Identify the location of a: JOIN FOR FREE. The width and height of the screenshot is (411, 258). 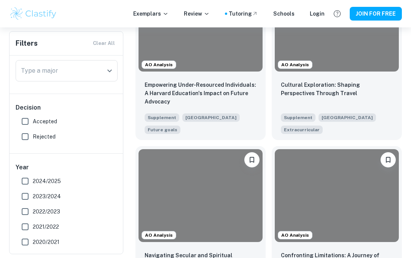
(376, 14).